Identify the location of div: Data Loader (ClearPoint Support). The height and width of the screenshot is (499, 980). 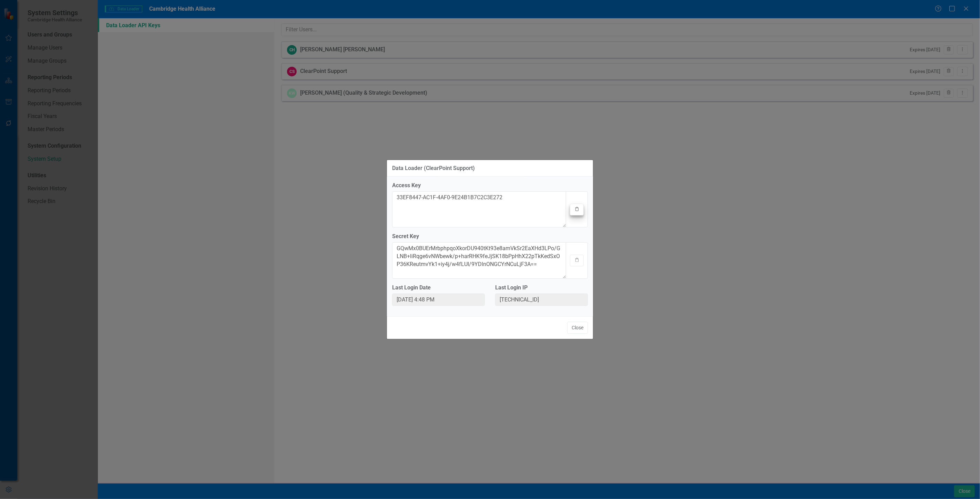
(434, 169).